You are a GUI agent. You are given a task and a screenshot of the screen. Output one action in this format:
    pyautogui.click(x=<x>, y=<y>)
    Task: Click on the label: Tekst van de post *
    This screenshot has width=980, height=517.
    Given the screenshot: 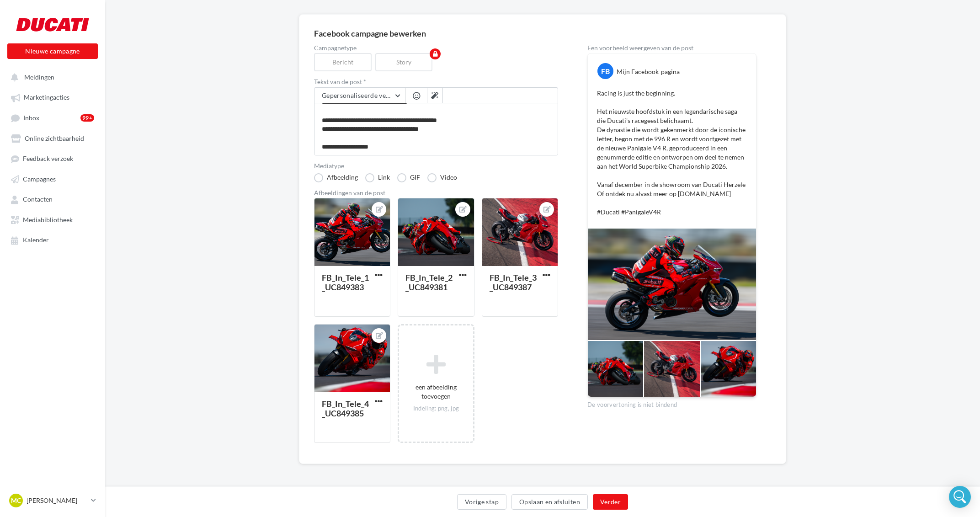 What is the action you would take?
    pyautogui.click(x=436, y=82)
    